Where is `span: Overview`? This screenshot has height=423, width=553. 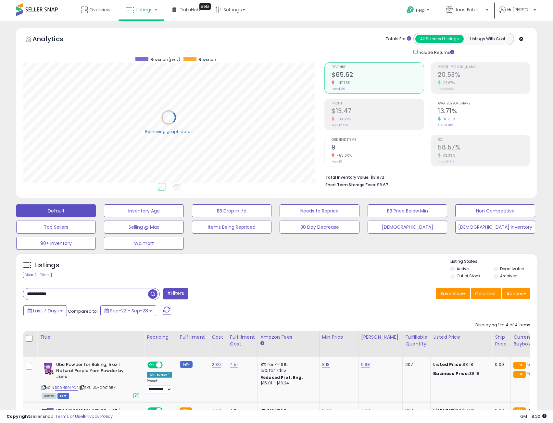
span: Overview is located at coordinates (100, 10).